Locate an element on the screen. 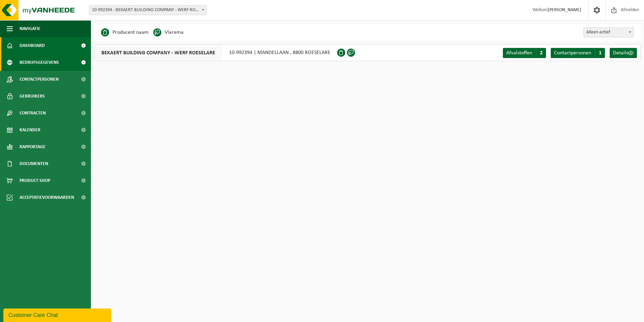 This screenshot has height=322, width=644. li: Producent naam is located at coordinates (125, 32).